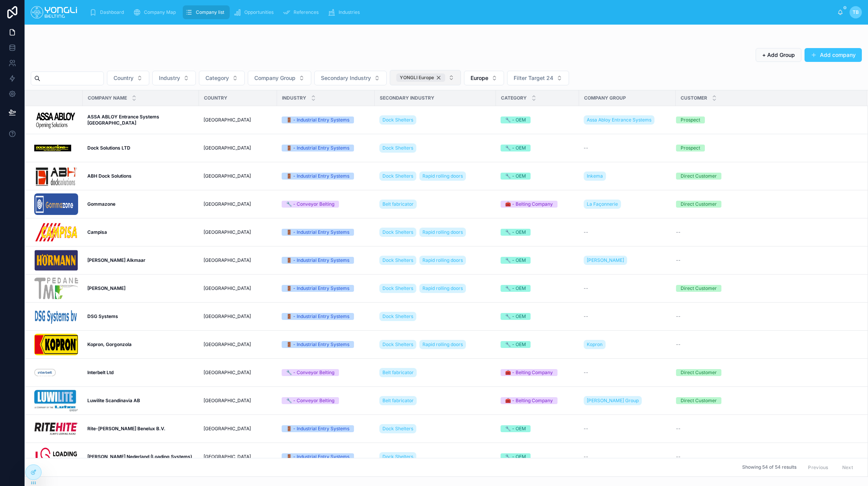 The width and height of the screenshot is (868, 486). Describe the element at coordinates (833, 55) in the screenshot. I see `button: Add company` at that location.